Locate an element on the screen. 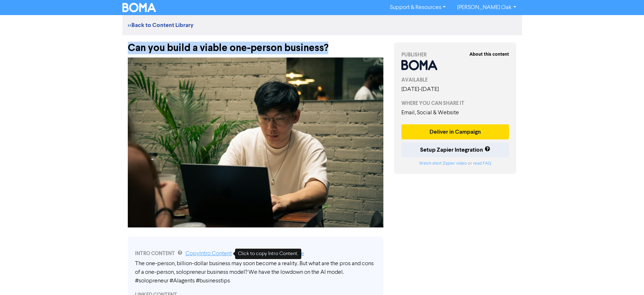  div: The one-person, billion-dollar business may soon become a reality. But what are the pros and cons... is located at coordinates (256, 272).